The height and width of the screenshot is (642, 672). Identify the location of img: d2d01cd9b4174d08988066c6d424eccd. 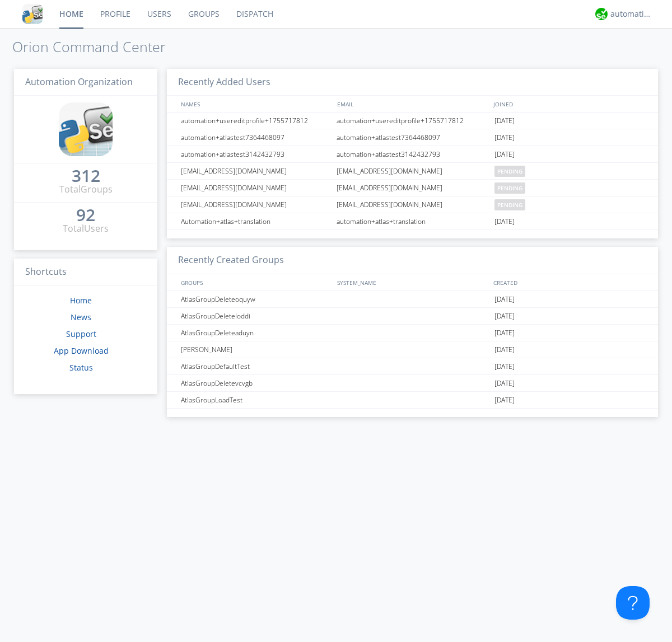
(601, 14).